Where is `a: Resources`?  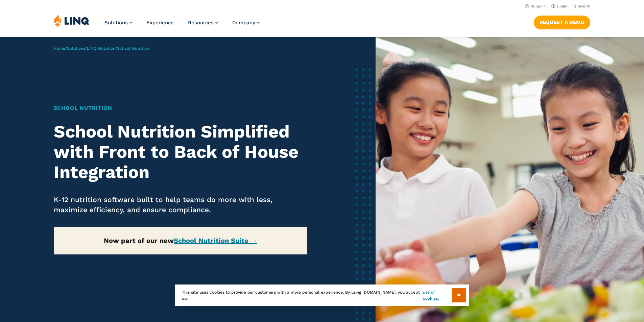
a: Resources is located at coordinates (203, 23).